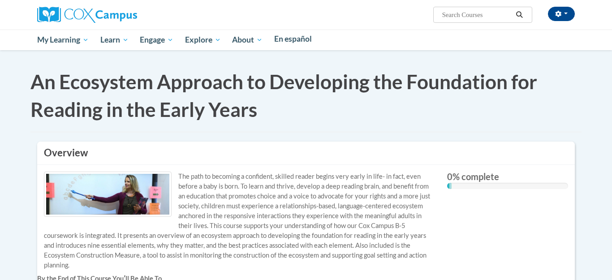 This screenshot has height=280, width=612. Describe the element at coordinates (114, 40) in the screenshot. I see `a: Learn` at that location.